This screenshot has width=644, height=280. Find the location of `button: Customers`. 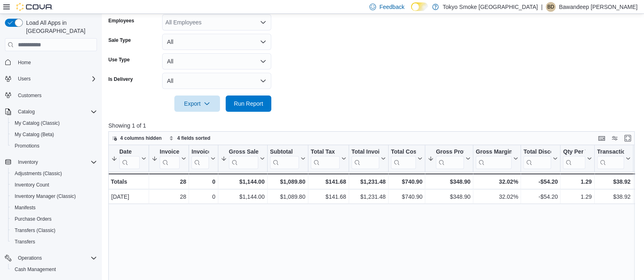

button: Customers is located at coordinates (51, 95).